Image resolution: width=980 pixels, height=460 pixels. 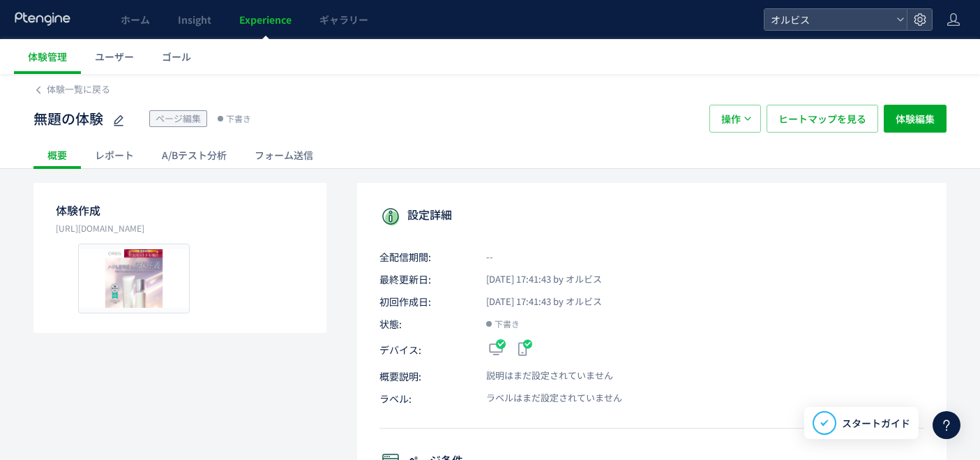 What do you see at coordinates (425, 257) in the screenshot?
I see `span: 全配信期間:` at bounding box center [425, 257].